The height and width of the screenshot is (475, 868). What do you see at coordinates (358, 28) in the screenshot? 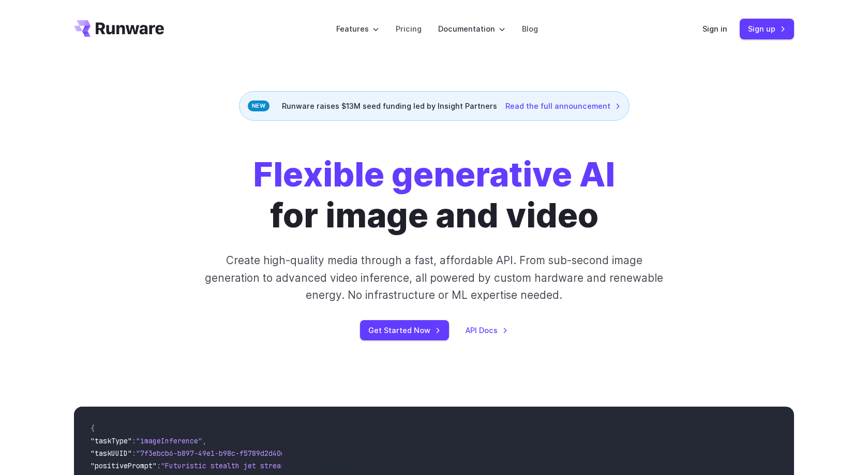
I see `label: Features` at bounding box center [358, 28].